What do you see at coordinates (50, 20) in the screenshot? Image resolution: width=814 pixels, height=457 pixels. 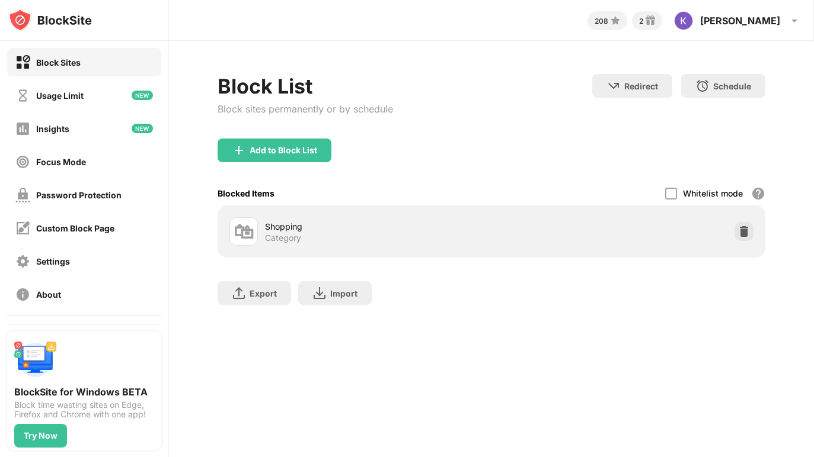 I see `img: logo-blocksite.svg` at bounding box center [50, 20].